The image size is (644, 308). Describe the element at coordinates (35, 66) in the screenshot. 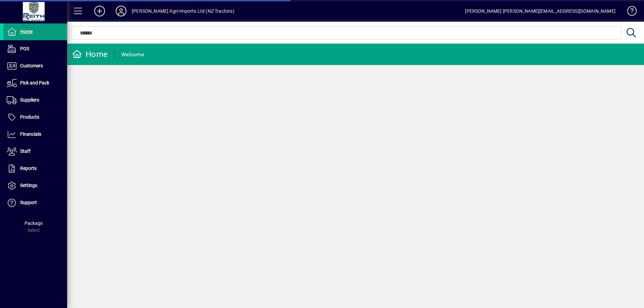

I see `a: Customers` at that location.